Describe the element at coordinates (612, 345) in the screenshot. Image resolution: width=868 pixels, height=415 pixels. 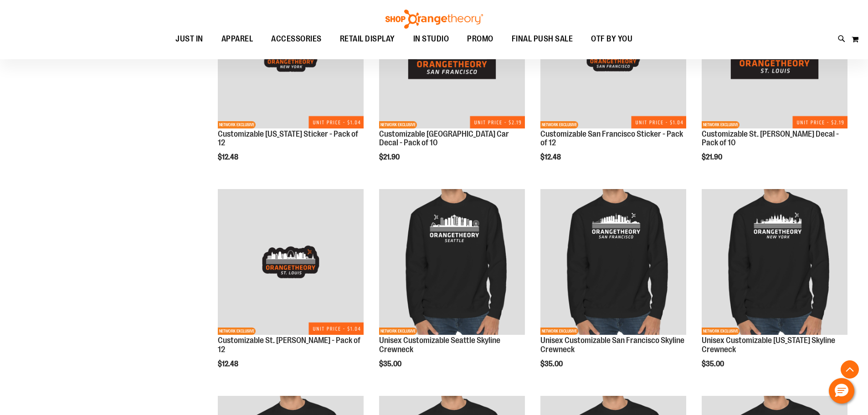
I see `a: Unisex Customizable San Francisco Skyline Crewneck` at that location.